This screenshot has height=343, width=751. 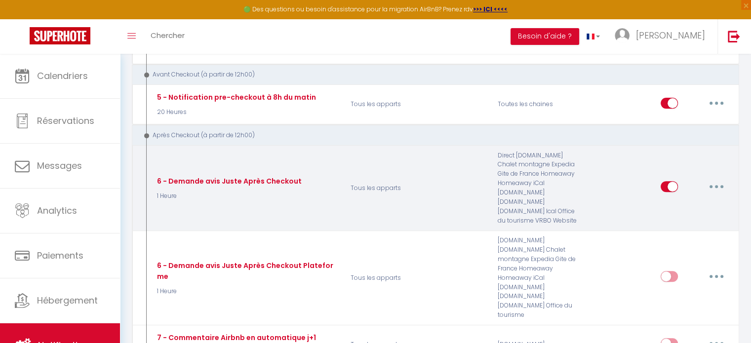 What do you see at coordinates (429, 75) in the screenshot?
I see `div: Avant Checkout (à partir de 12h00)` at bounding box center [429, 75].